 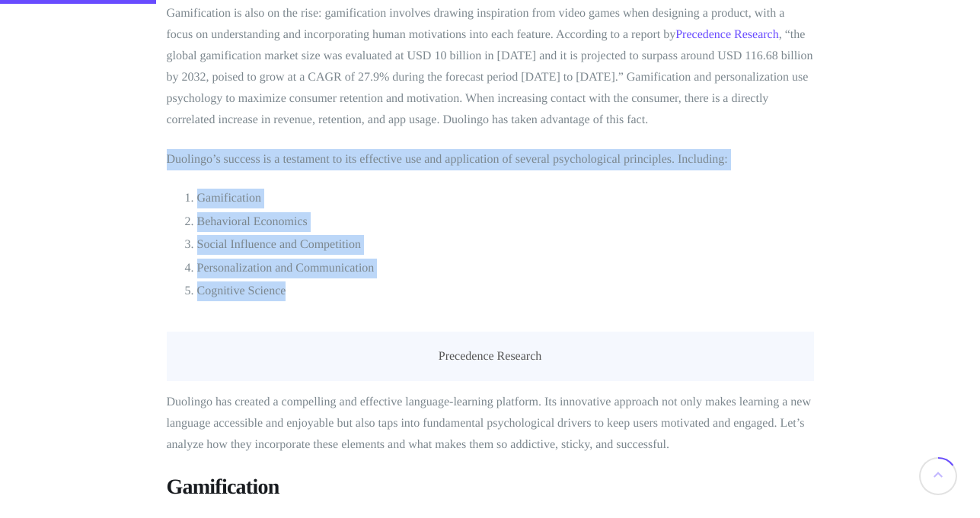 I want to click on li: Personalization and Communication, so click(x=505, y=268).